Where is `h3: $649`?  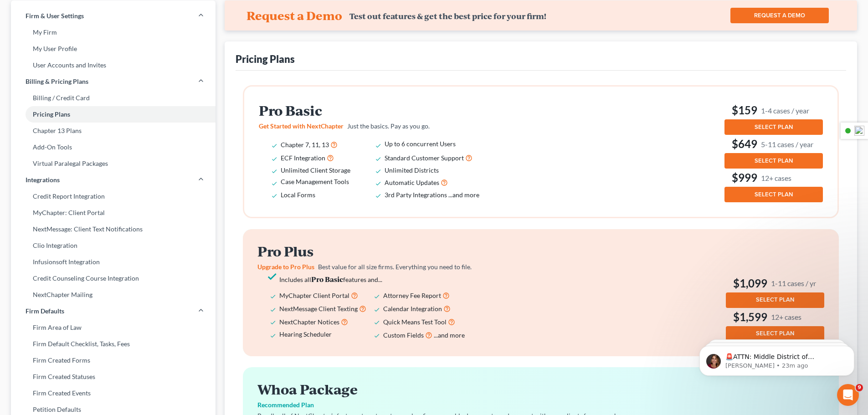 h3: $649 is located at coordinates (774, 144).